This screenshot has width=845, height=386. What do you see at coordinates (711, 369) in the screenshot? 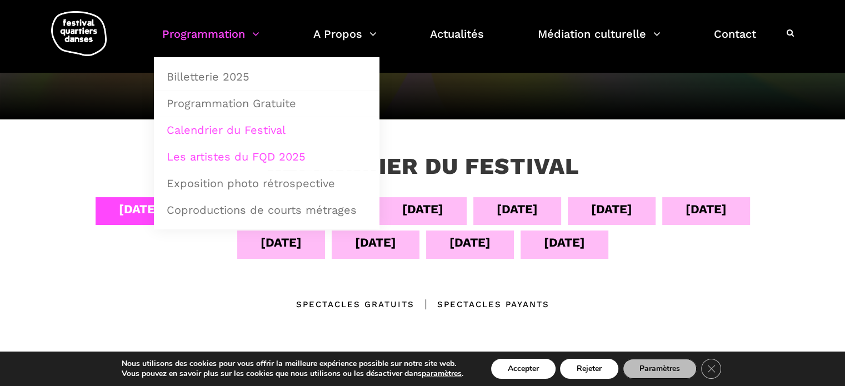
I see `button: Close GDPR Cookie Banner` at bounding box center [711, 369].